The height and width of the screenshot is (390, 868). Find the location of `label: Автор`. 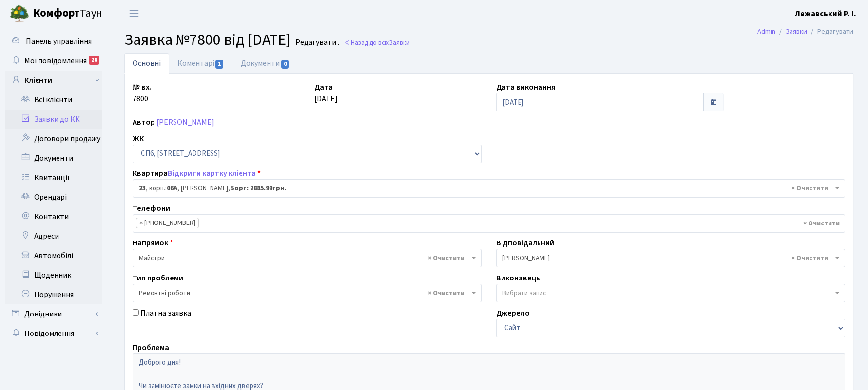

label: Автор is located at coordinates (144, 122).